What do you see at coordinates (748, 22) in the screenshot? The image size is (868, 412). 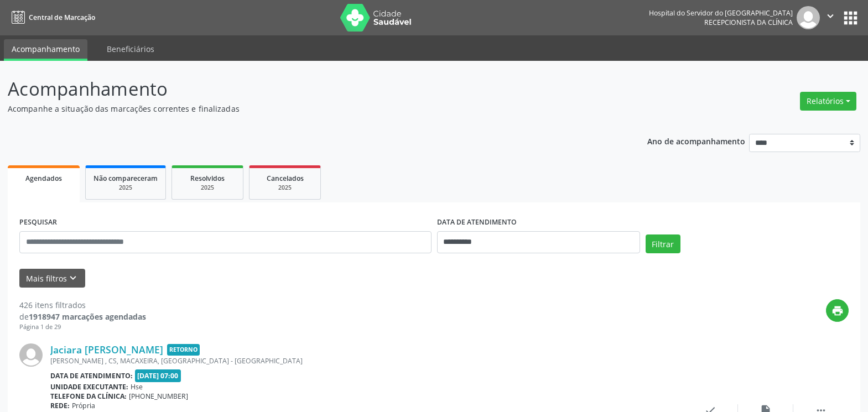 I see `span: Recepcionista da clínica` at bounding box center [748, 22].